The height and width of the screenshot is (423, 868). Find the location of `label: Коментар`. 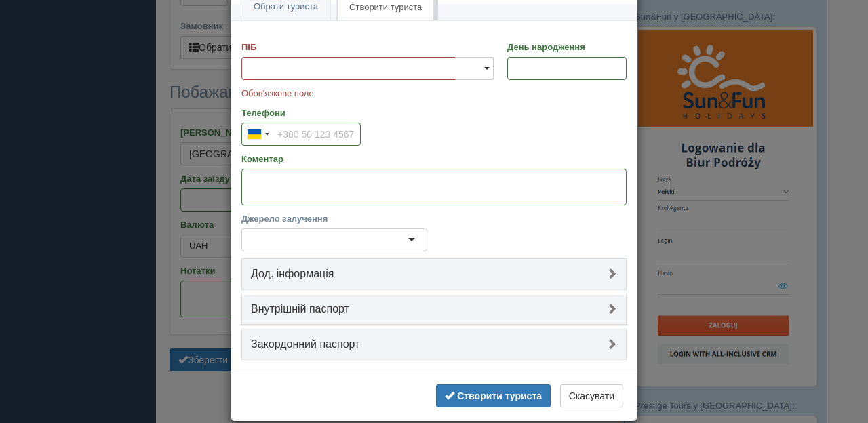

label: Коментар is located at coordinates (434, 158).